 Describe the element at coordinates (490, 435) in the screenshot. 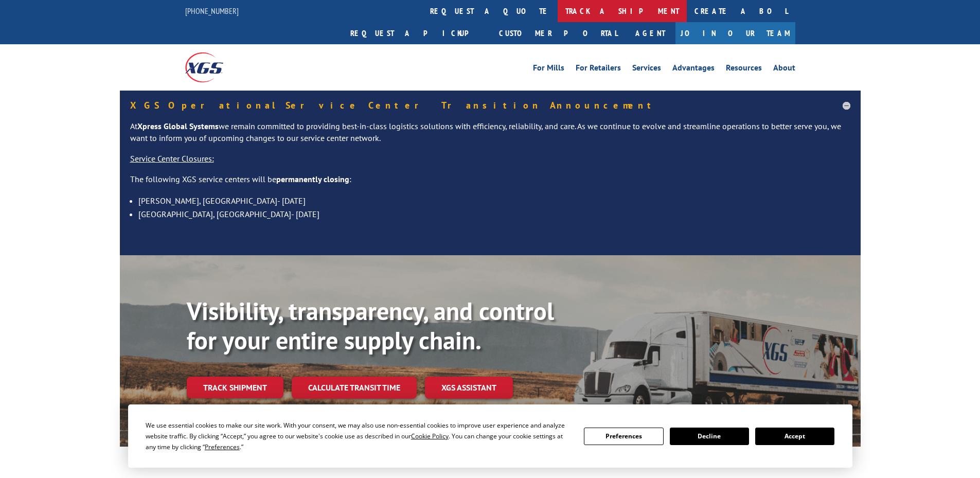

I see `div: Cookie Consent Prompt` at that location.